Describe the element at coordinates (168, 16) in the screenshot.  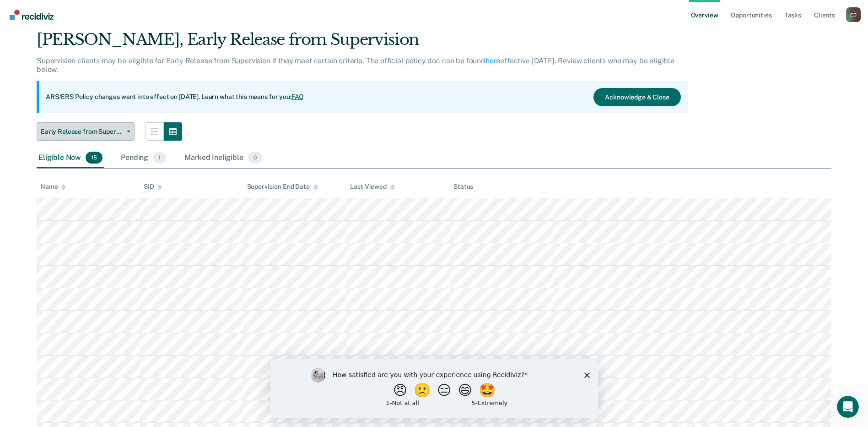
I see `div: How satisfied are you with your experience using Recidiviz?` at that location.